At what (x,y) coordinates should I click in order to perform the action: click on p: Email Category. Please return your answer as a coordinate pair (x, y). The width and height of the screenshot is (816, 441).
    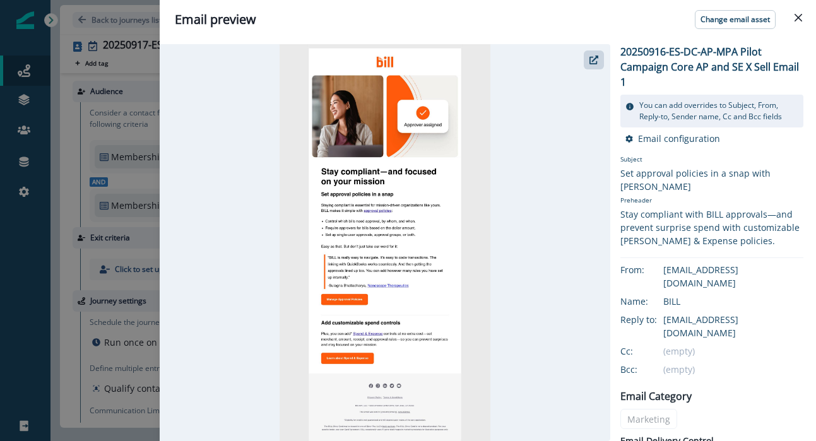
    Looking at the image, I should click on (656, 397).